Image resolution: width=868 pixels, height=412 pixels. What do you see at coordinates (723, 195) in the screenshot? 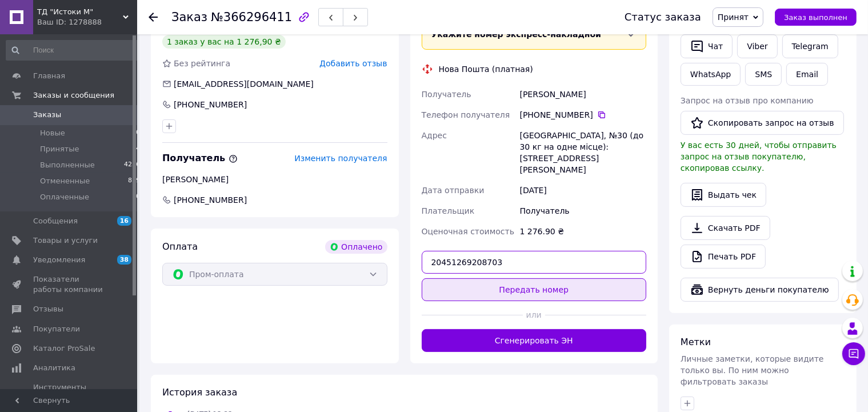
I see `button: Выдать чек` at bounding box center [723, 195].